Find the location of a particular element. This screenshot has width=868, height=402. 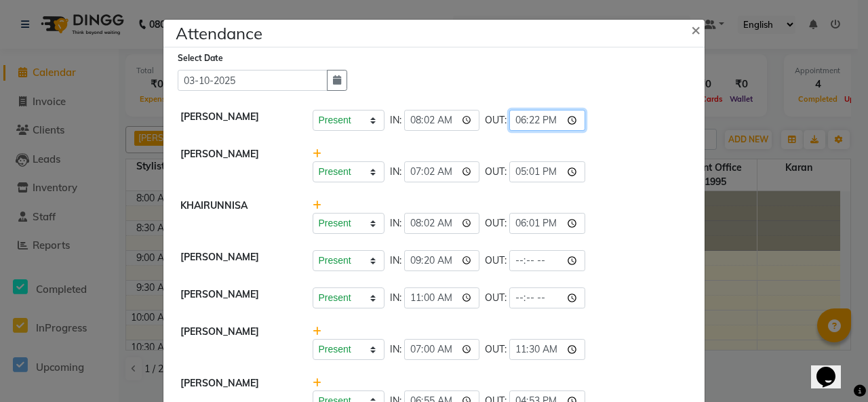

div: KHAIRUNNISA is located at coordinates (236, 216).